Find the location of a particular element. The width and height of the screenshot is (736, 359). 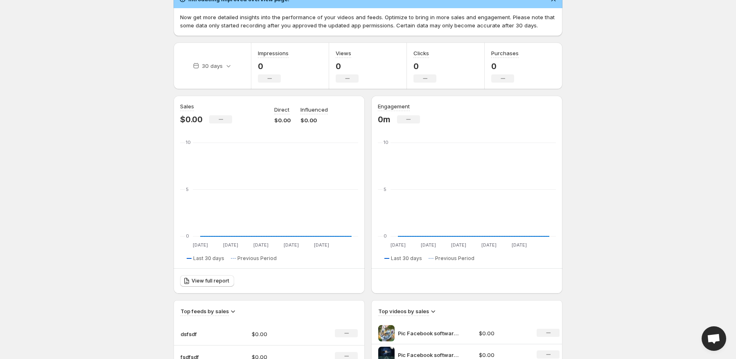

div: Open chat is located at coordinates (714, 339).